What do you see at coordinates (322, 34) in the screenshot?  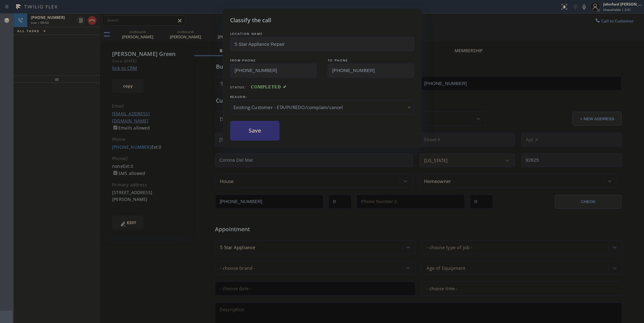 I see `div: LOCATION NAME` at bounding box center [322, 34].